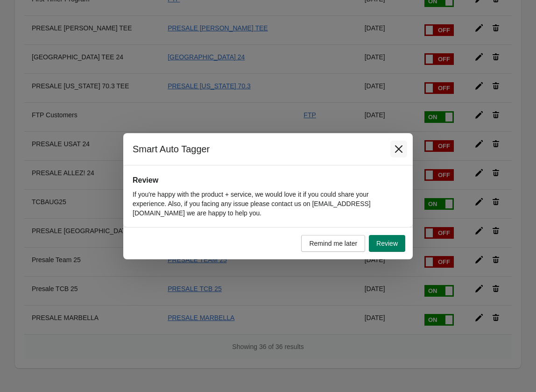 This screenshot has width=536, height=392. What do you see at coordinates (399, 149) in the screenshot?
I see `button: Close` at bounding box center [399, 149].